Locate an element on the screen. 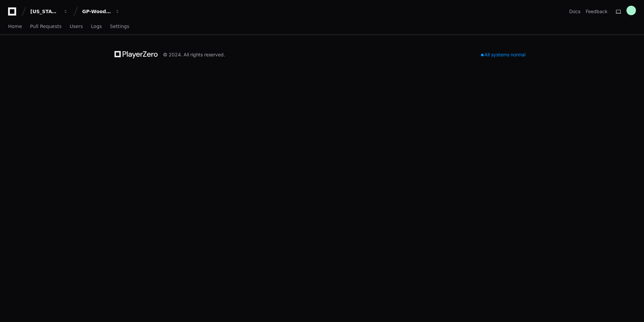 This screenshot has height=322, width=644. a: Docs is located at coordinates (575, 12).